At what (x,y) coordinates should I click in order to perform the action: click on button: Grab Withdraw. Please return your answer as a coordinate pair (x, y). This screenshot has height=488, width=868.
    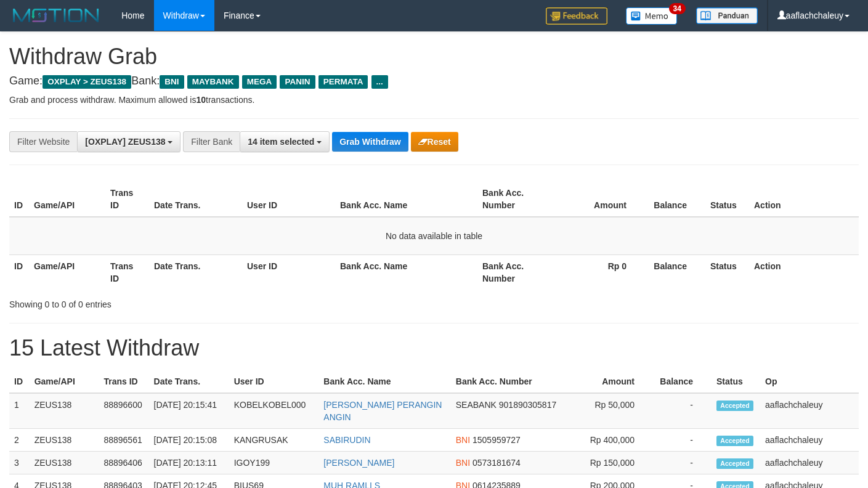
    Looking at the image, I should click on (370, 141).